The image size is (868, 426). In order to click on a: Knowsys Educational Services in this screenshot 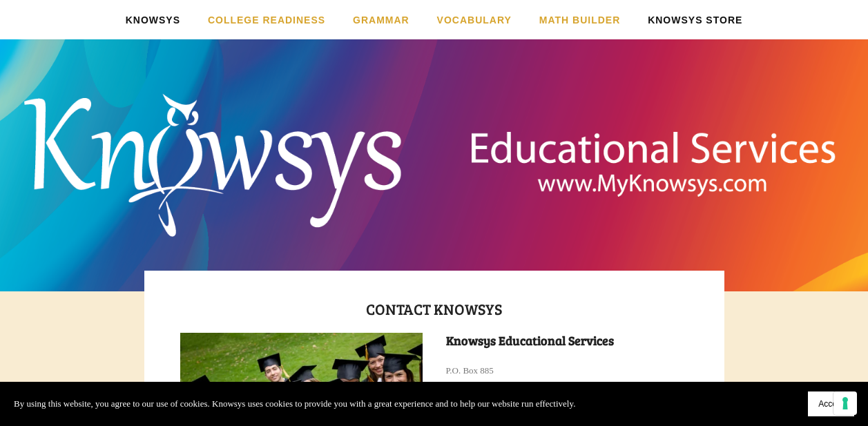, I will do `click(434, 147)`.